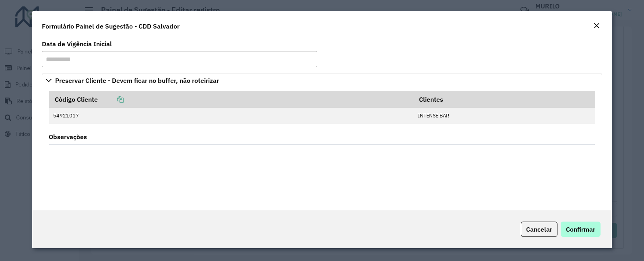 This screenshot has height=261, width=644. Describe the element at coordinates (322, 80) in the screenshot. I see `a: Preservar Cliente - Devem ficar no buffer, não roteirizar` at that location.